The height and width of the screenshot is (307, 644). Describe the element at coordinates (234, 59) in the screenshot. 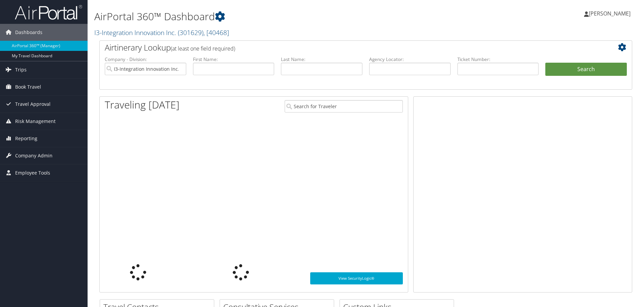

I see `label: First Name:` at that location.